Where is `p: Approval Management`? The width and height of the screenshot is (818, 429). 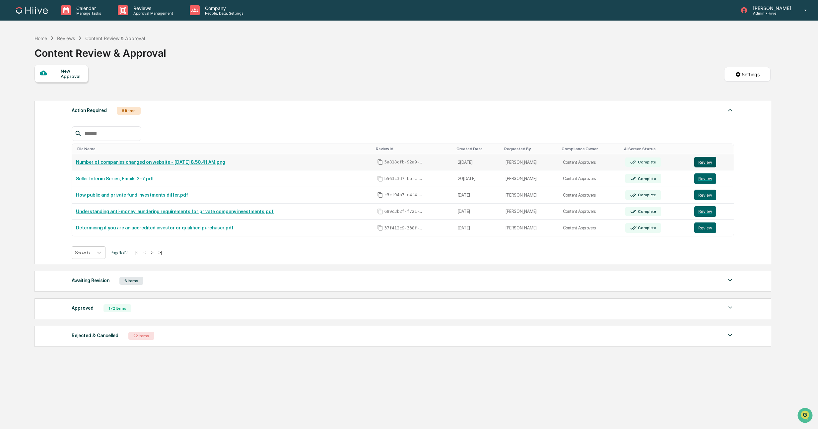
p: Approval Management is located at coordinates (152, 13).